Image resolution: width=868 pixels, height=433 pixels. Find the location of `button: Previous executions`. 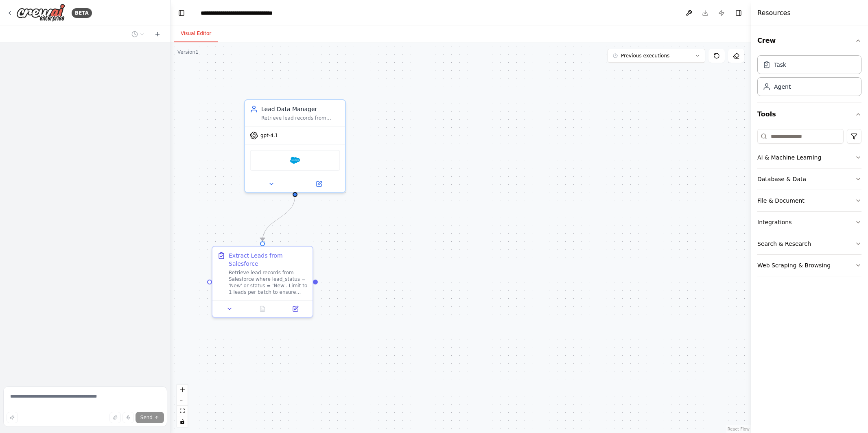

button: Previous executions is located at coordinates (657, 56).